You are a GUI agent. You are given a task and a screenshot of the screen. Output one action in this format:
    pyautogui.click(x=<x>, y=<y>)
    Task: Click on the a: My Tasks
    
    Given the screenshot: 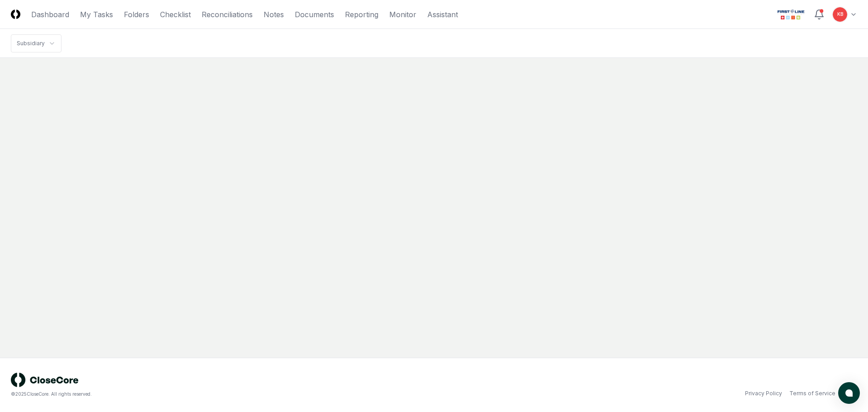 What is the action you would take?
    pyautogui.click(x=97, y=15)
    